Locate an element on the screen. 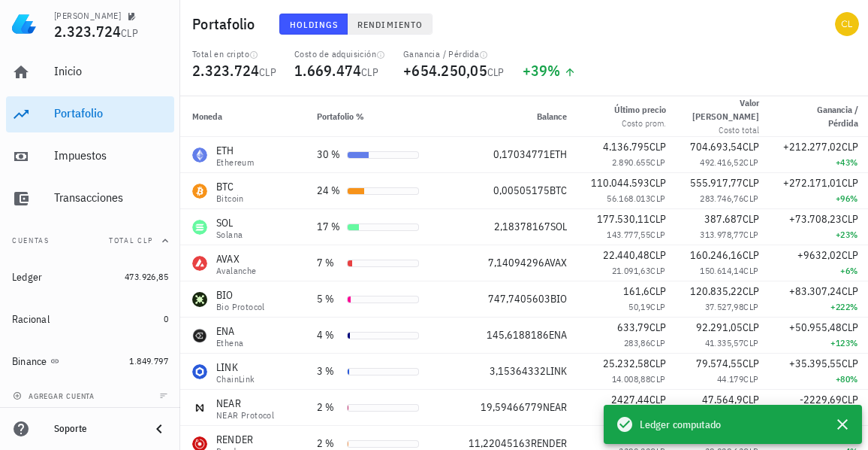  span: Total CLP is located at coordinates (131, 240).